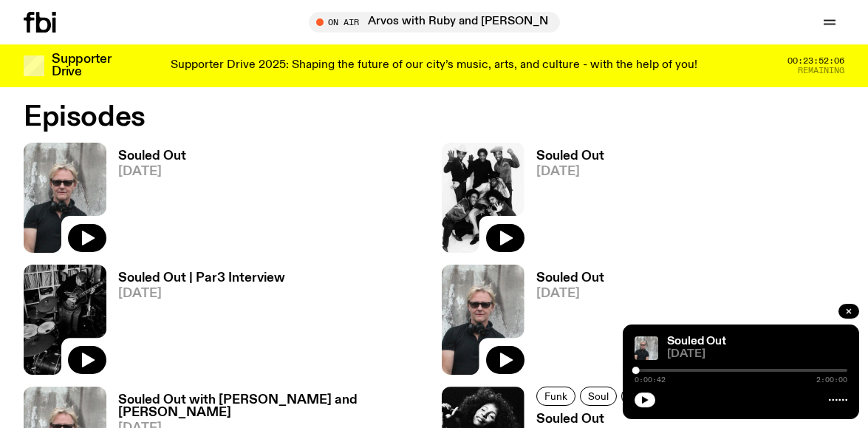 Image resolution: width=868 pixels, height=428 pixels. What do you see at coordinates (556, 396) in the screenshot?
I see `a: Funk` at bounding box center [556, 396].